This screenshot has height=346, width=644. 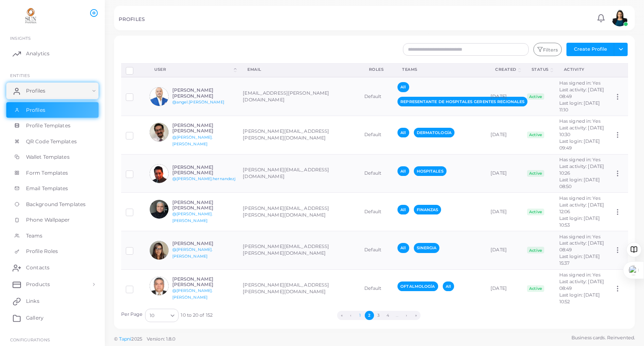 What do you see at coordinates (388, 315) in the screenshot?
I see `button: Go to page 4` at bounding box center [388, 315].